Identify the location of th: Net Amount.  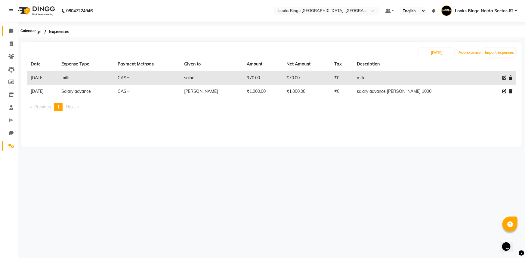
(307, 64).